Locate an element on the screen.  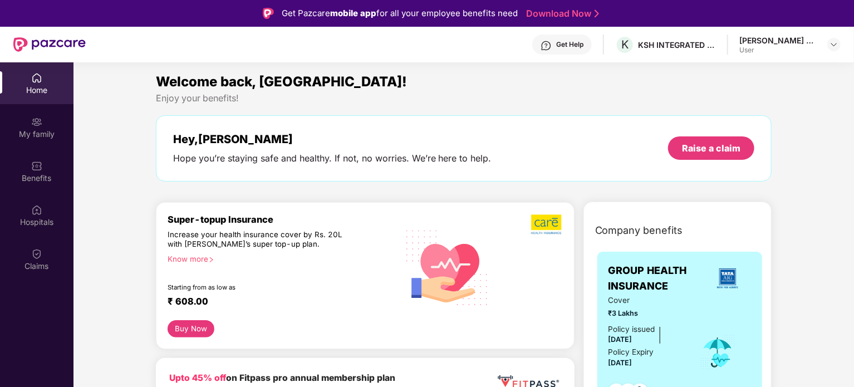
div: Starting from as low as is located at coordinates (259, 287).